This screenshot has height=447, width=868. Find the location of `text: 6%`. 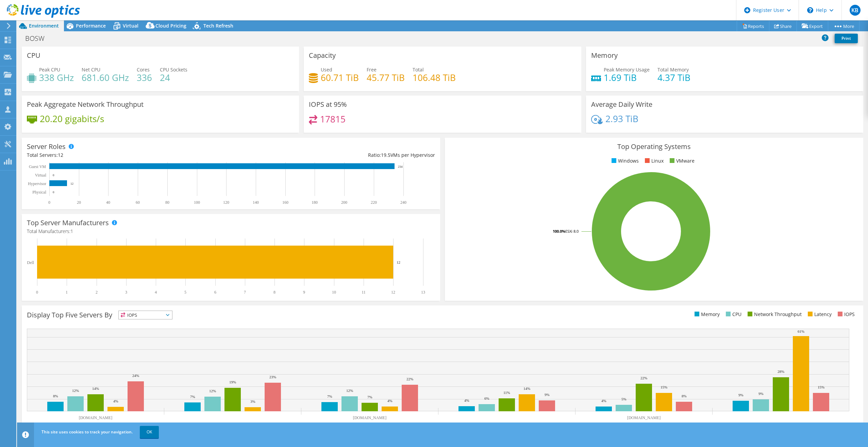

text: 6% is located at coordinates (487, 398).